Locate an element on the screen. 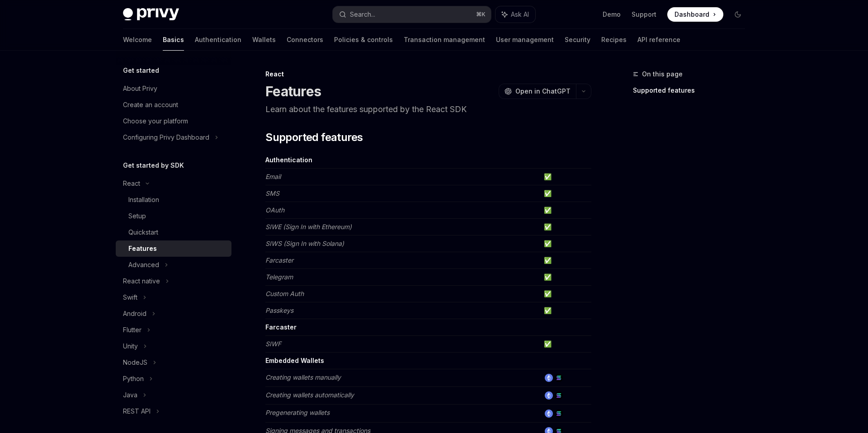 The height and width of the screenshot is (433, 868). button: Toggle dark mode is located at coordinates (738, 15).